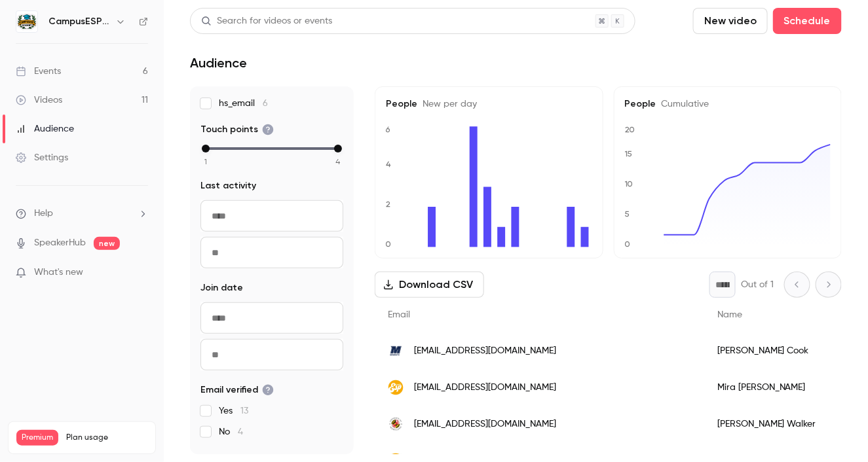 The height and width of the screenshot is (462, 868). I want to click on text: 20, so click(630, 130).